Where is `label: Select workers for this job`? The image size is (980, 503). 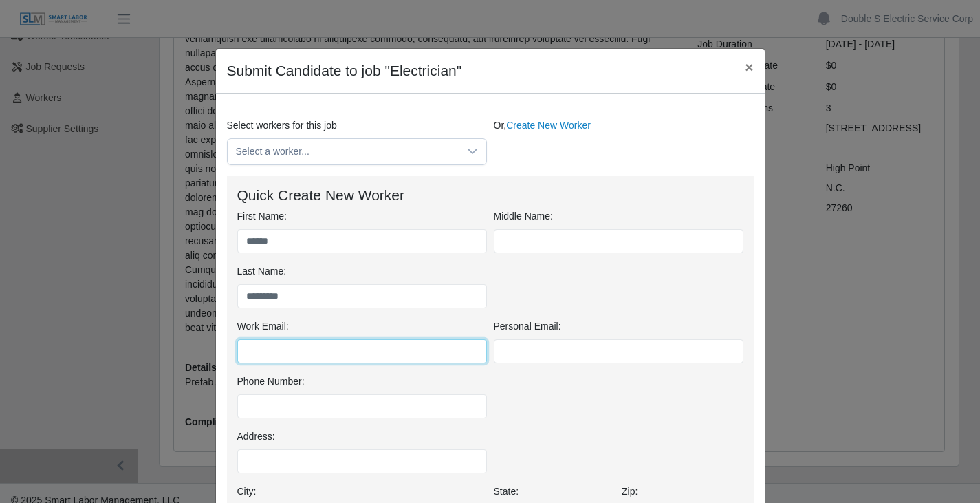 label: Select workers for this job is located at coordinates (282, 125).